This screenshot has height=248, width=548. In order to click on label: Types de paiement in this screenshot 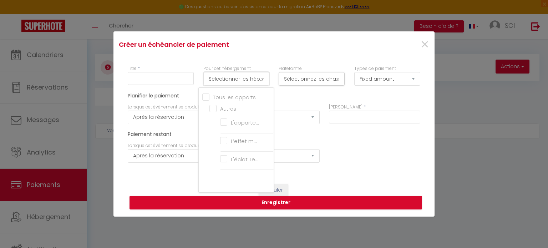, I will do `click(375, 68)`.